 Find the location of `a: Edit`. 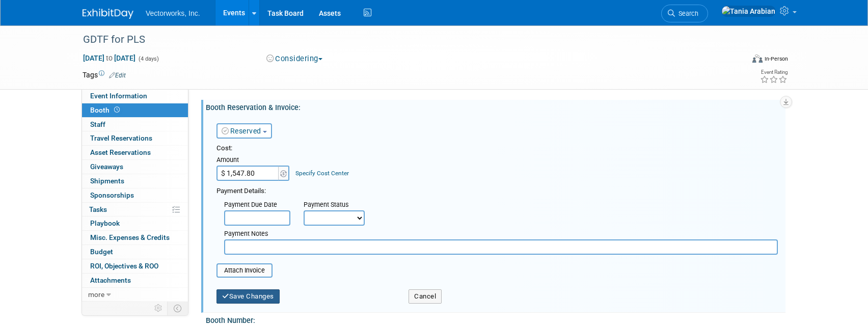

a: Edit is located at coordinates (118, 75).